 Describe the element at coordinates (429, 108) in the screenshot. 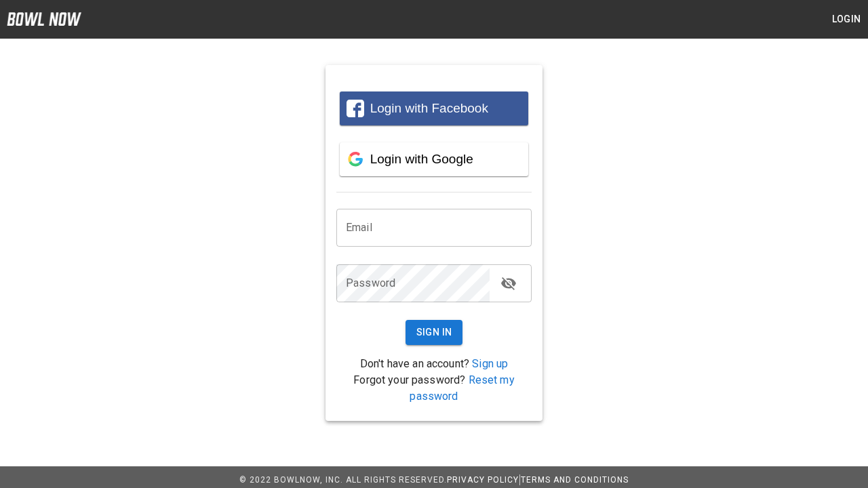

I see `span: Login with Facebook` at that location.